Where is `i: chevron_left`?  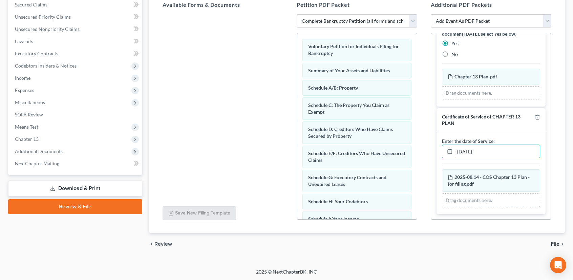 i: chevron_left is located at coordinates (152, 244).